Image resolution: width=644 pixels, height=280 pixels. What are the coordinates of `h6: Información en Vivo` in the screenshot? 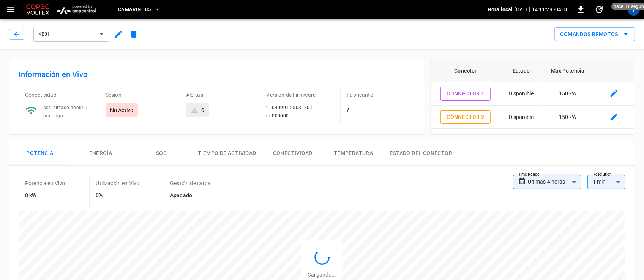 It's located at (216, 74).